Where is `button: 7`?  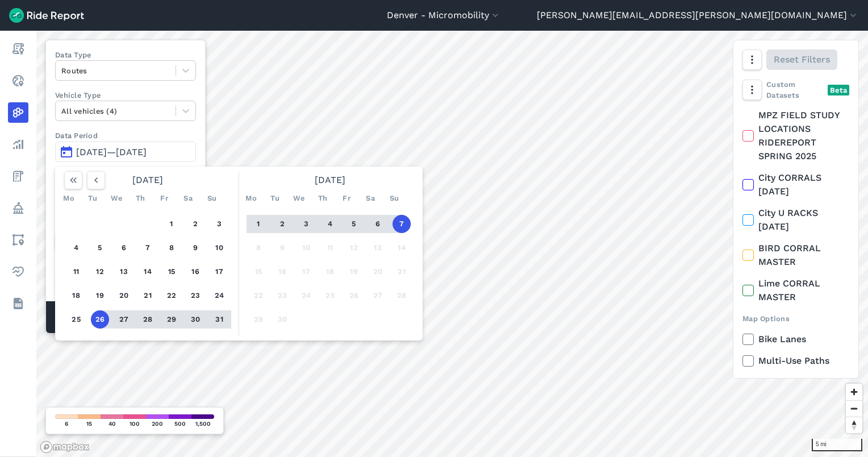 button: 7 is located at coordinates (401, 224).